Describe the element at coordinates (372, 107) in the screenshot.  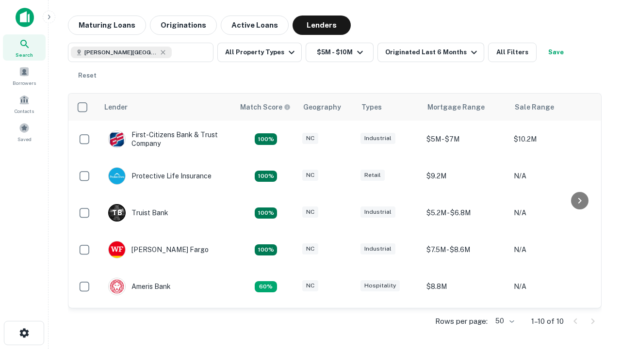
I see `div: Types` at that location.